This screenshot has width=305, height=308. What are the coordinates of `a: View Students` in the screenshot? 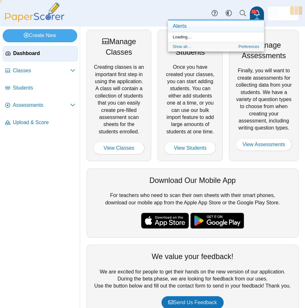 It's located at (190, 148).